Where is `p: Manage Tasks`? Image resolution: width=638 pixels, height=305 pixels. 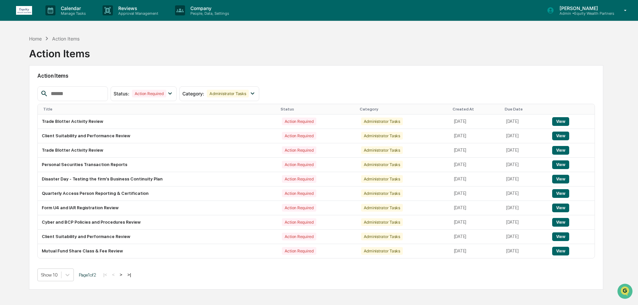 p: Manage Tasks is located at coordinates (72, 13).